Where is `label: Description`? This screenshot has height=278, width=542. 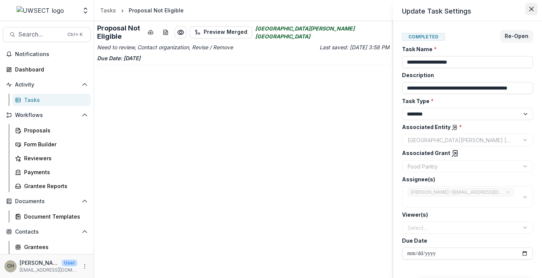 label: Description is located at coordinates (465, 75).